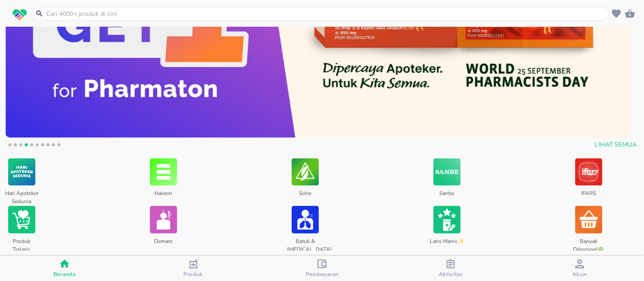 The height and width of the screenshot is (281, 644). What do you see at coordinates (37, 146) in the screenshot?
I see `button: 6` at bounding box center [37, 146].